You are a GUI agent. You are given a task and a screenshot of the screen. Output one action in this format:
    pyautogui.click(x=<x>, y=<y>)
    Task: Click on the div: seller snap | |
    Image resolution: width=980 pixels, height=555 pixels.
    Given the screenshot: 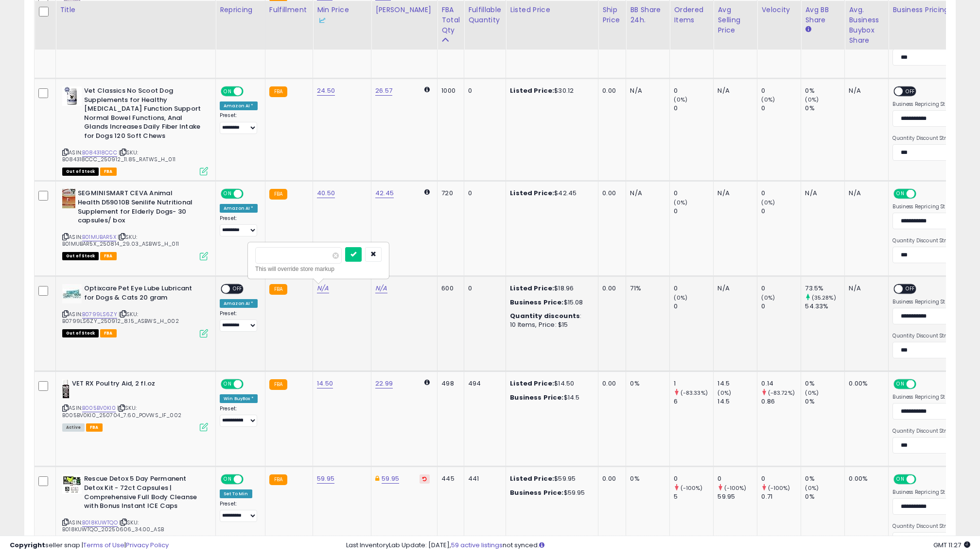 What is the action you would take?
    pyautogui.click(x=89, y=546)
    